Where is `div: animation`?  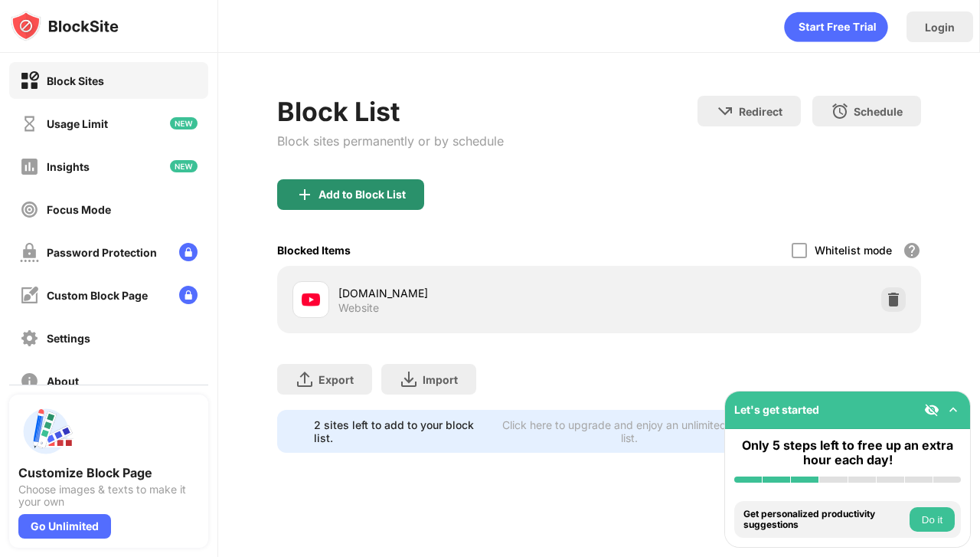
div: animation is located at coordinates (836, 27).